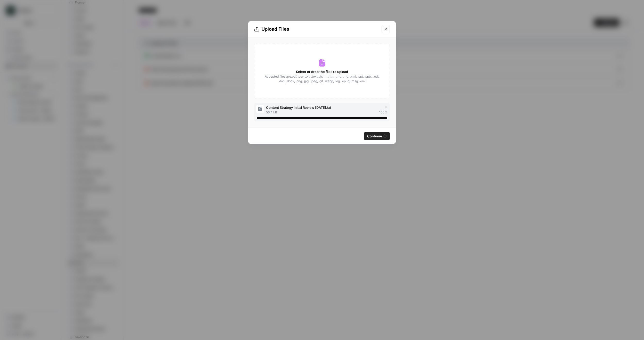 The height and width of the screenshot is (340, 644). What do you see at coordinates (383, 113) in the screenshot?
I see `span: 100 %` at bounding box center [383, 113].